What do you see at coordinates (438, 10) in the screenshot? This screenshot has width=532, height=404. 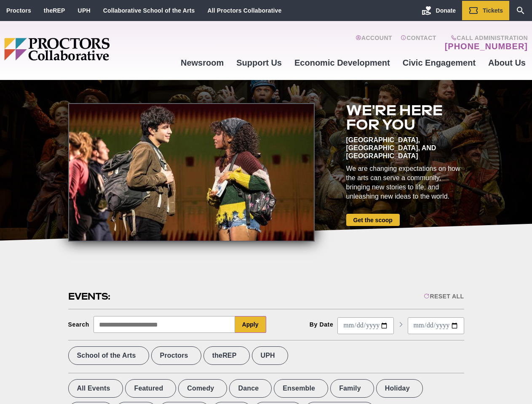 I see `a: Donate` at bounding box center [438, 10].